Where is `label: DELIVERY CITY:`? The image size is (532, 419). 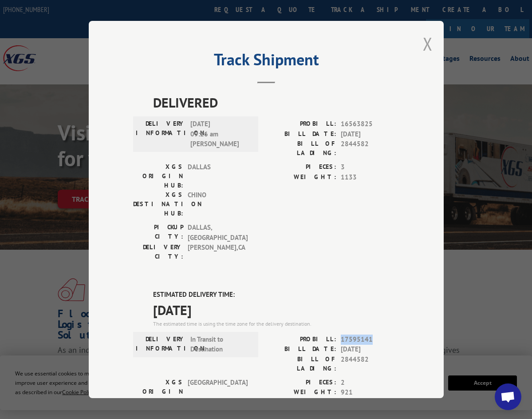
label: DELIVERY CITY: is located at coordinates (158, 252).